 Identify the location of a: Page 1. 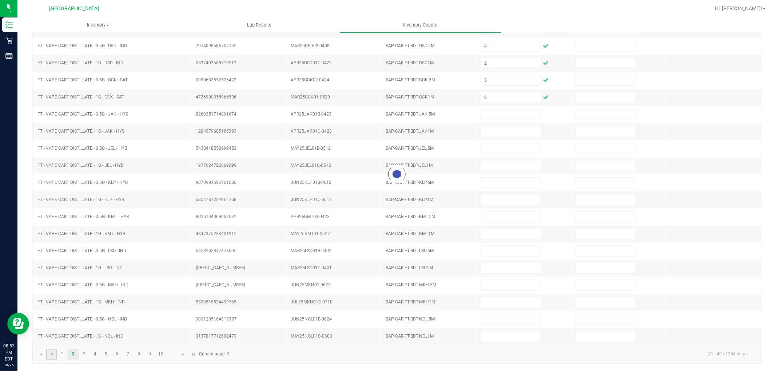
(62, 355).